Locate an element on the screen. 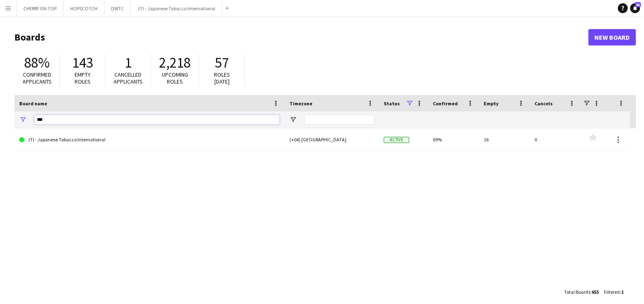 The width and height of the screenshot is (644, 304). button: DWTC is located at coordinates (117, 8).